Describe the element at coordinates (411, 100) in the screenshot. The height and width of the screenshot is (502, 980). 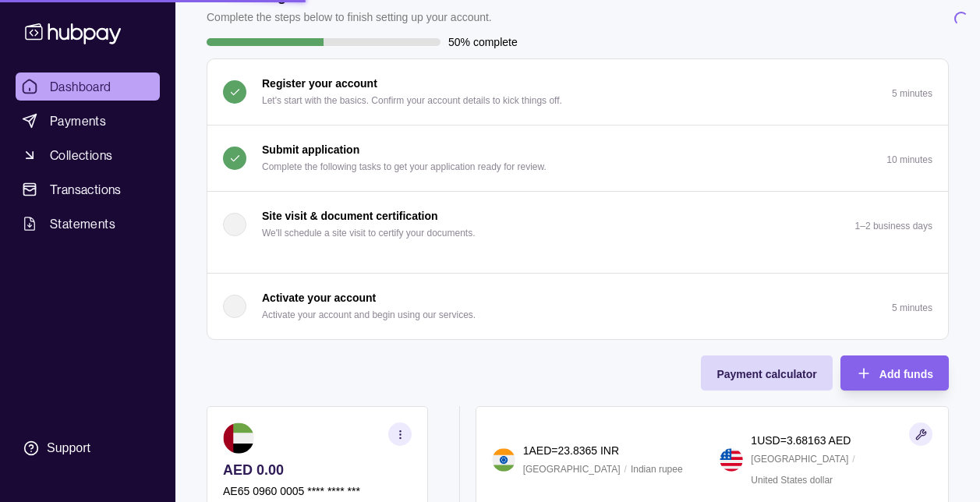
I see `p: Let's start with the basics. Confirm your account details to kick things off.` at that location.